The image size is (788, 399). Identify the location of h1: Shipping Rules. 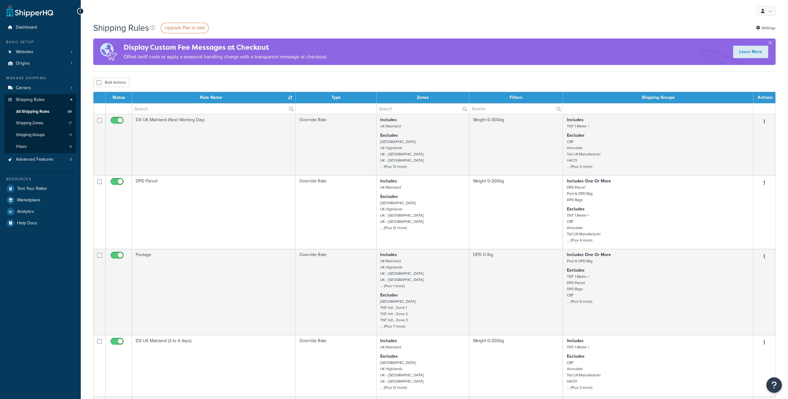
(121, 28).